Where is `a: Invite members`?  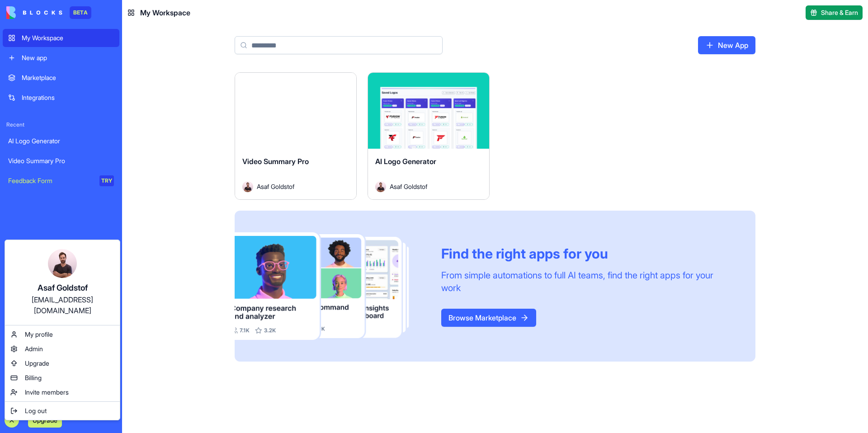 a: Invite members is located at coordinates (62, 392).